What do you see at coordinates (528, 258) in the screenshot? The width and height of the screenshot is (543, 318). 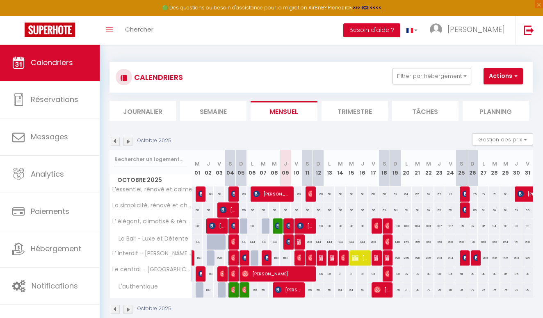 I see `div: 221` at bounding box center [528, 258].